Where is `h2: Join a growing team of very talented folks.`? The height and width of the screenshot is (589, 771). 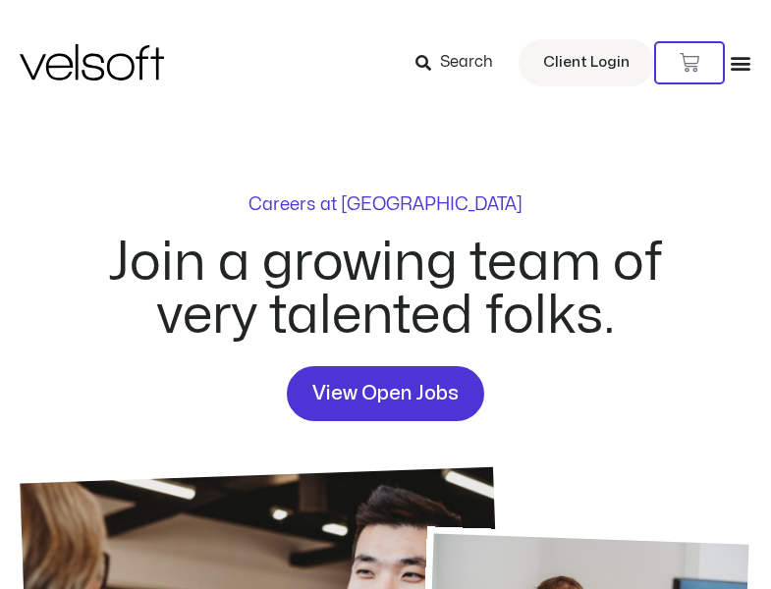
h2: Join a growing team of very talented folks. is located at coordinates (386, 290).